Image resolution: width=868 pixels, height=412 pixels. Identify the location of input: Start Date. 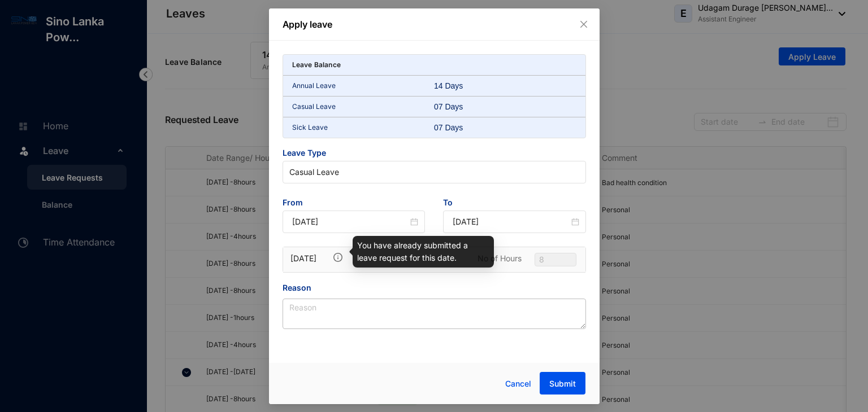
(351, 222).